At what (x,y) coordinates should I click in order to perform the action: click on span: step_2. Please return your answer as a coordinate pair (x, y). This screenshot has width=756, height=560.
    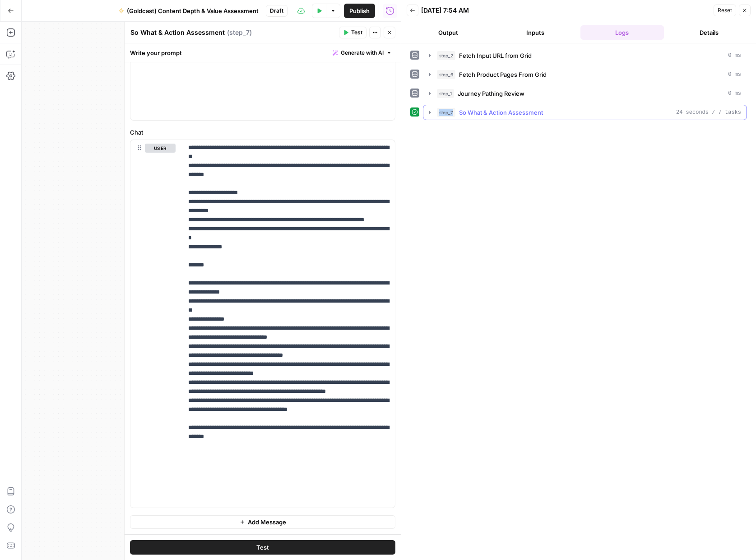
    Looking at the image, I should click on (446, 56).